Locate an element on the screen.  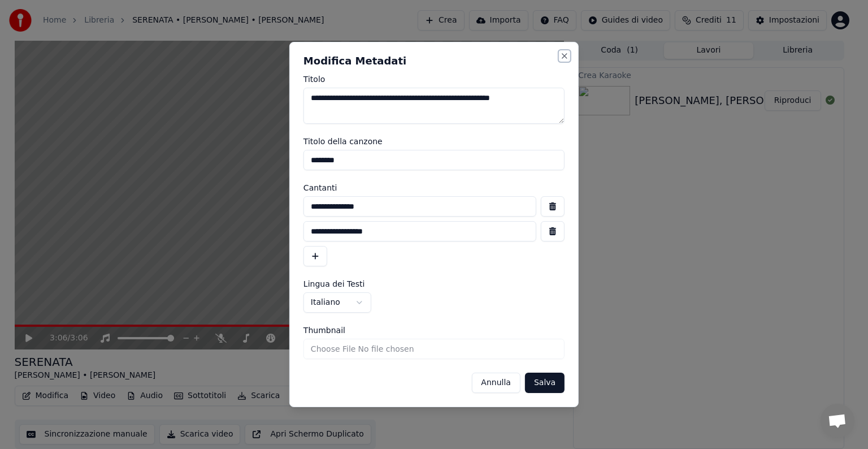
button: Salva is located at coordinates (545, 383).